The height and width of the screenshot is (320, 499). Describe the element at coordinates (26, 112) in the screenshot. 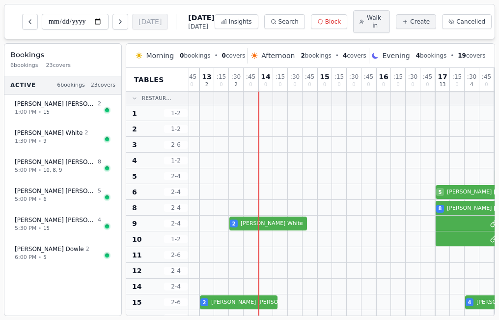

I see `span: 1:00 PM` at that location.